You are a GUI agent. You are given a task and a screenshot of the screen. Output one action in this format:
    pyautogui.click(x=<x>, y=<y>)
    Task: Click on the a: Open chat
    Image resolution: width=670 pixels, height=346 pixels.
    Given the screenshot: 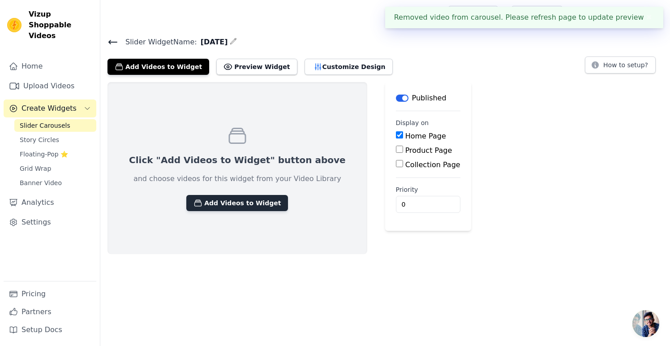 What is the action you would take?
    pyautogui.click(x=646, y=323)
    